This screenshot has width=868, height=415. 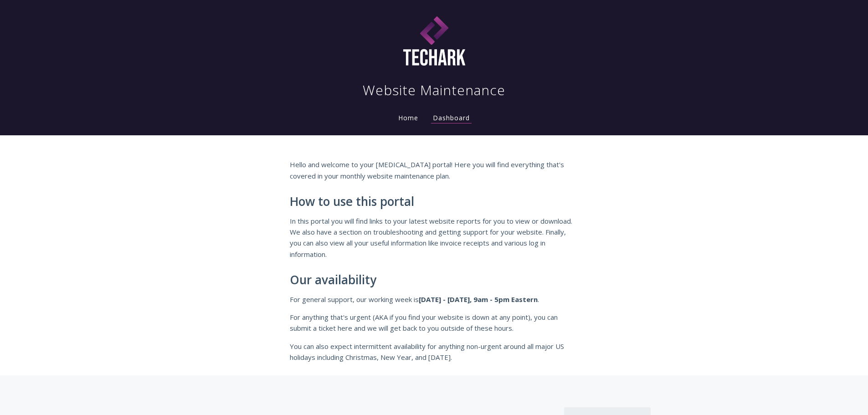 I want to click on p: You can also expect intermittent availability for anything non-urgent around all major US holiday..., so click(x=434, y=352).